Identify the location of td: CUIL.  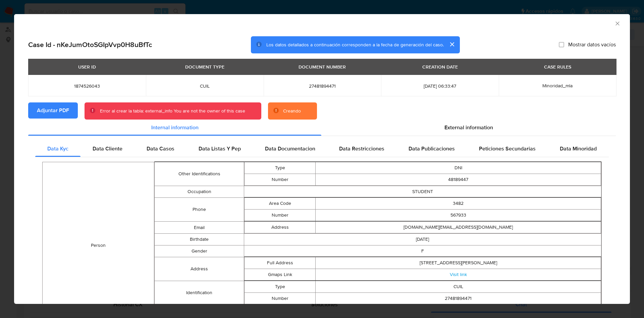
(458, 287).